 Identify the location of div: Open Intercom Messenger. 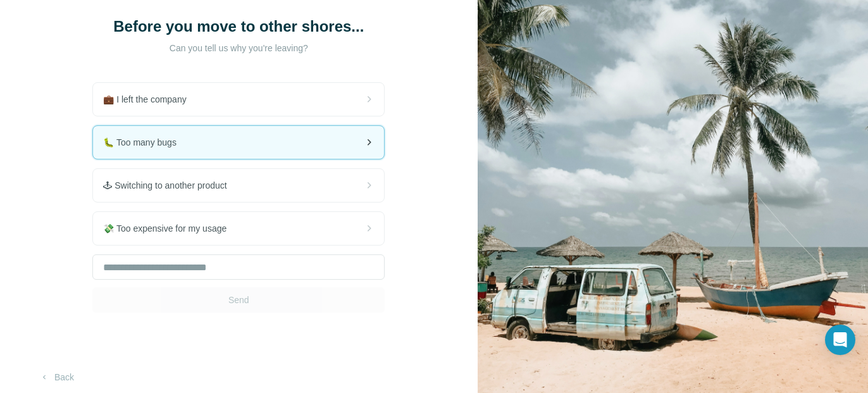
(840, 339).